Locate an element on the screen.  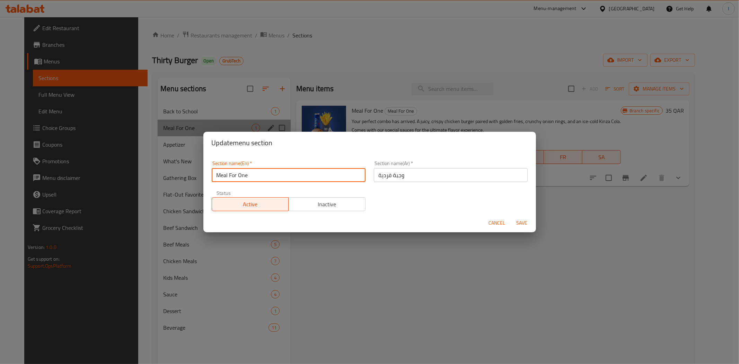
span: Active is located at coordinates (251, 204).